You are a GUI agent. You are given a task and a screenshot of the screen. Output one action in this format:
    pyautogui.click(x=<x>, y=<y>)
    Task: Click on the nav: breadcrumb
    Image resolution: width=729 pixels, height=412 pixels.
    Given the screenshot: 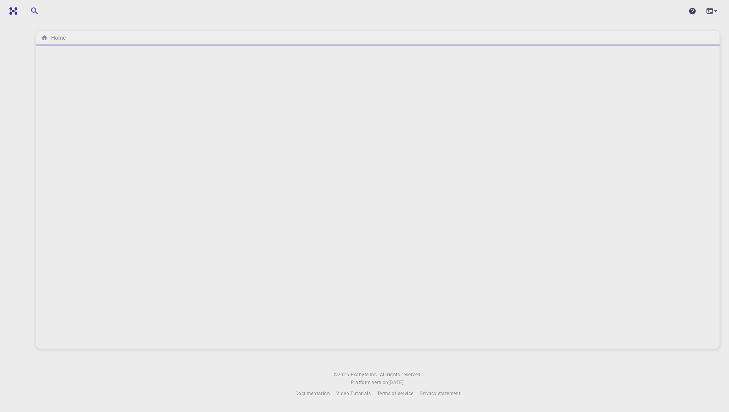 What is the action you would take?
    pyautogui.click(x=53, y=38)
    